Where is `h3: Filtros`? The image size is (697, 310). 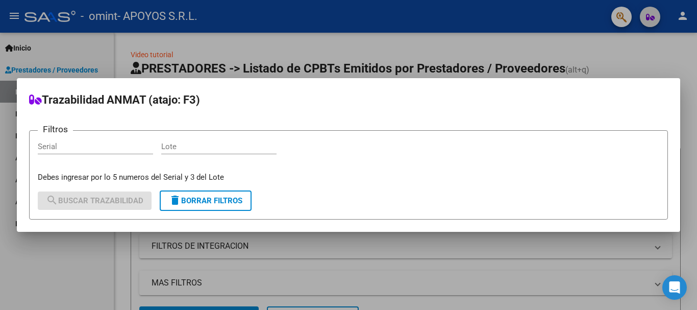 h3: Filtros is located at coordinates (55, 129).